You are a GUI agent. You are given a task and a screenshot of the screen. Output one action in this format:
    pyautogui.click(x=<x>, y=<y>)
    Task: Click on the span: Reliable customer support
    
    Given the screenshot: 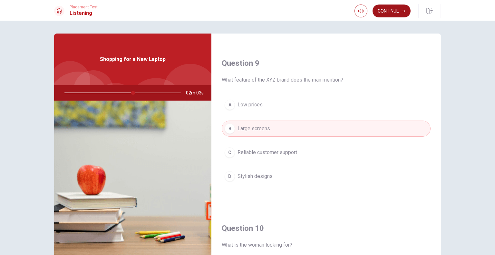 What is the action you would take?
    pyautogui.click(x=267, y=152)
    